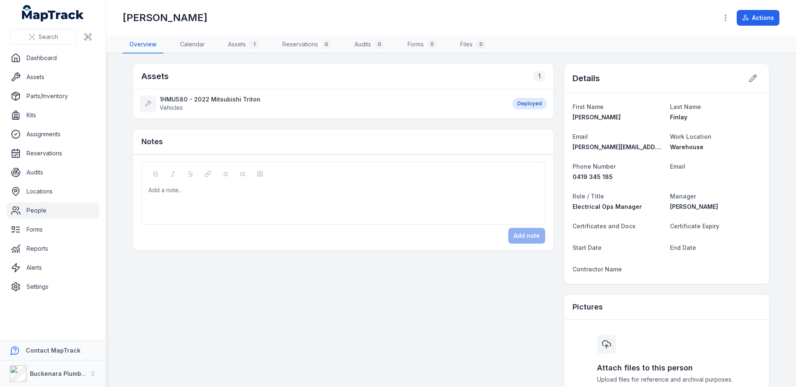 This screenshot has width=796, height=387. Describe the element at coordinates (597, 269) in the screenshot. I see `span: Contractor Name` at that location.